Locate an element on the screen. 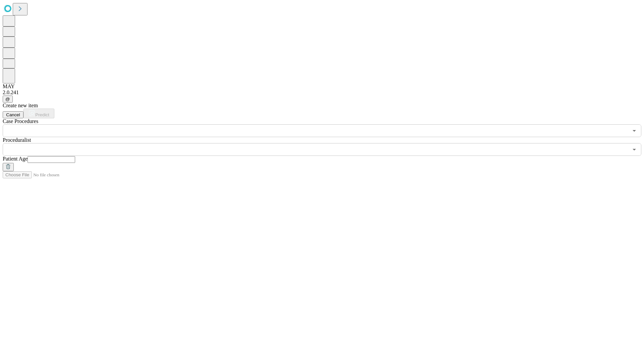 Image resolution: width=644 pixels, height=362 pixels. span: Create new item is located at coordinates (20, 105).